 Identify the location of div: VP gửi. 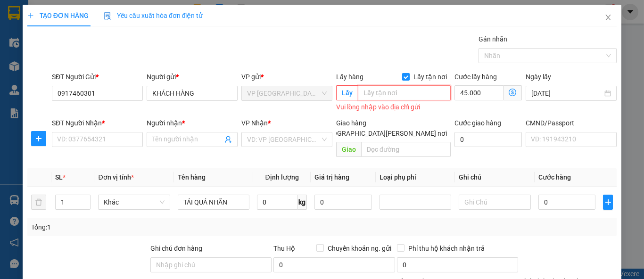
(286, 77).